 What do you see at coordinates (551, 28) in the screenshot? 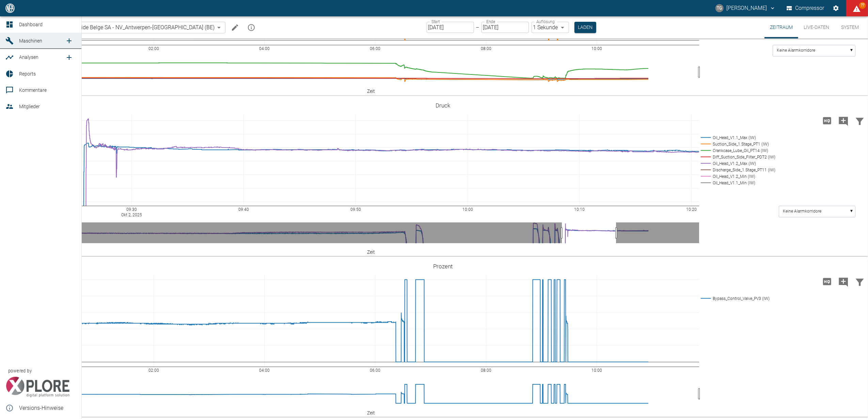
I see `div: 1 Sekunde` at bounding box center [551, 28].